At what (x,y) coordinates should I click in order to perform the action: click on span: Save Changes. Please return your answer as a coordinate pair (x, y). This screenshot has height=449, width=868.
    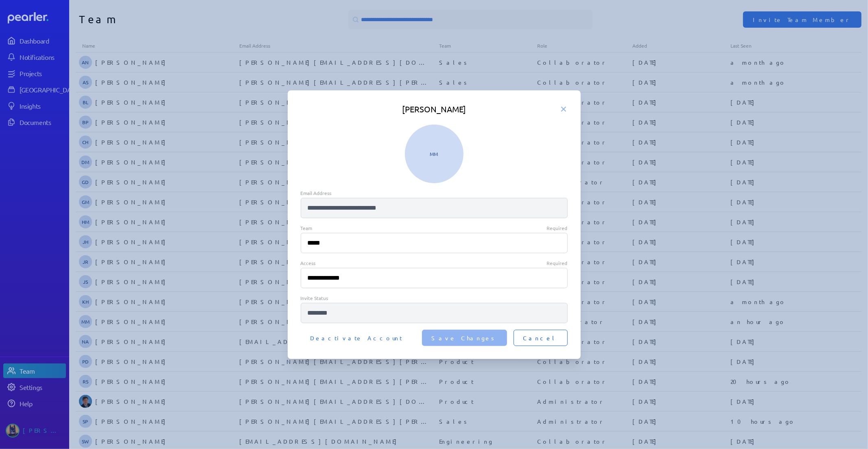
    Looking at the image, I should click on (464, 338).